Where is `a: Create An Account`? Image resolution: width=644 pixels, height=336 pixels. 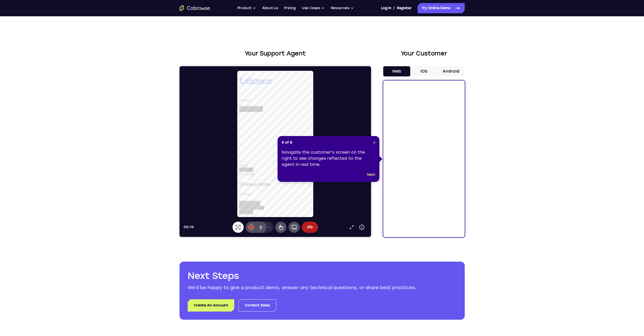 a: Create An Account is located at coordinates (211, 306).